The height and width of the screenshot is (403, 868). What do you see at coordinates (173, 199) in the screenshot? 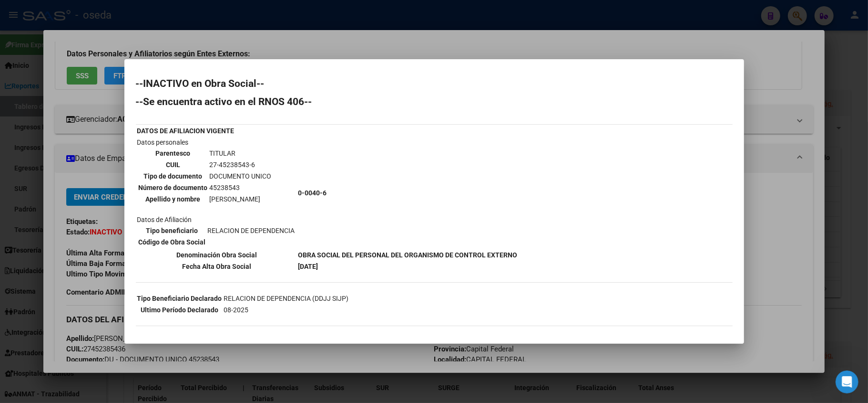
I see `th: Apellido y nombre` at bounding box center [173, 199].